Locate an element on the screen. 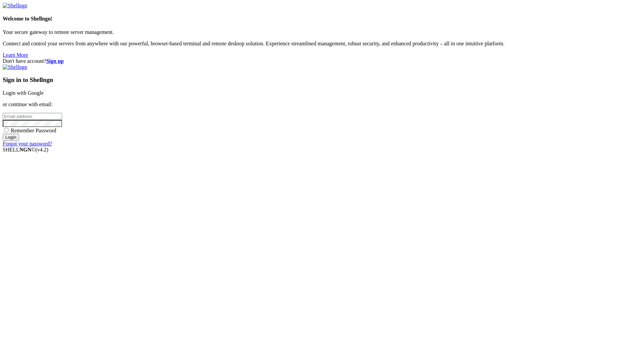 The height and width of the screenshot is (348, 644). p: or continue with email: is located at coordinates (322, 104).